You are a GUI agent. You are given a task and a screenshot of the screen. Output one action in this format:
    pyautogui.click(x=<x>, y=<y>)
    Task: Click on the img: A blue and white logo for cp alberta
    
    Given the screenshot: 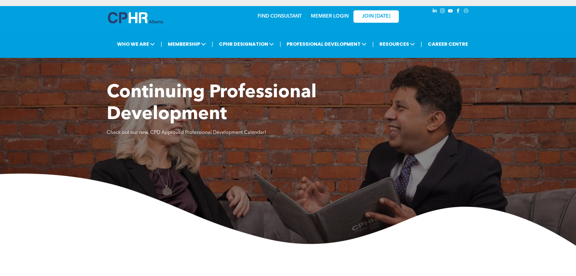 What is the action you would take?
    pyautogui.click(x=135, y=18)
    